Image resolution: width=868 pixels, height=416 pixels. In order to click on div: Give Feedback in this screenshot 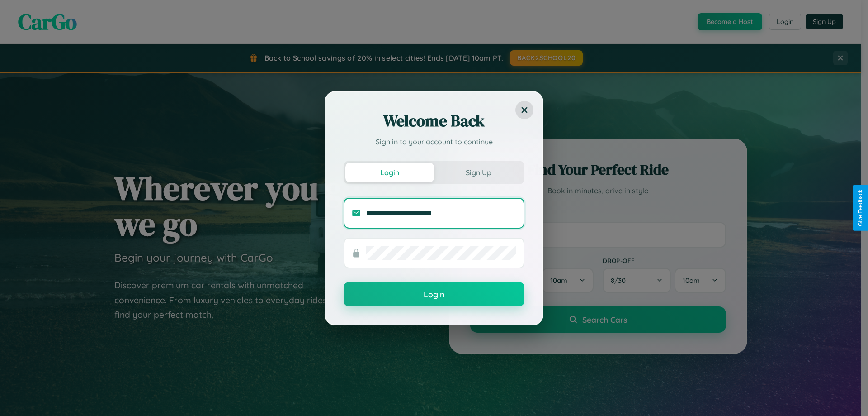, I will do `click(860, 207)`.